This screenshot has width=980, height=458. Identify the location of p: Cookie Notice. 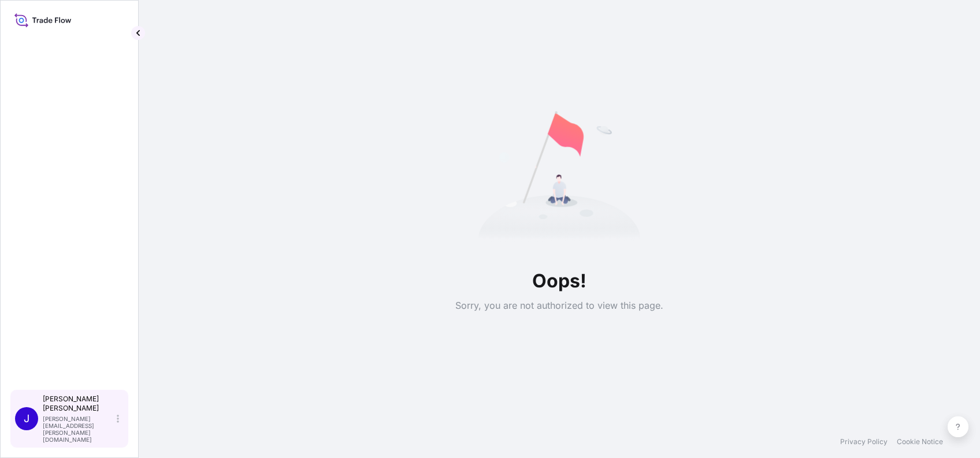
(920, 442).